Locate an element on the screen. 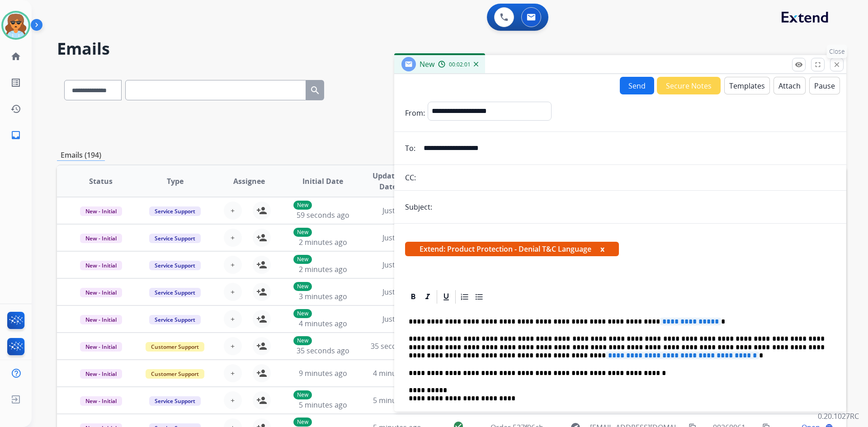 The width and height of the screenshot is (868, 427). img: avatar is located at coordinates (16, 25).